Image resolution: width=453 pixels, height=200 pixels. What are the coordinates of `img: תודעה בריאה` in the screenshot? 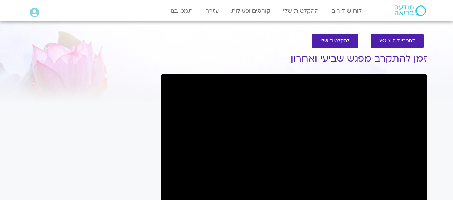 It's located at (410, 11).